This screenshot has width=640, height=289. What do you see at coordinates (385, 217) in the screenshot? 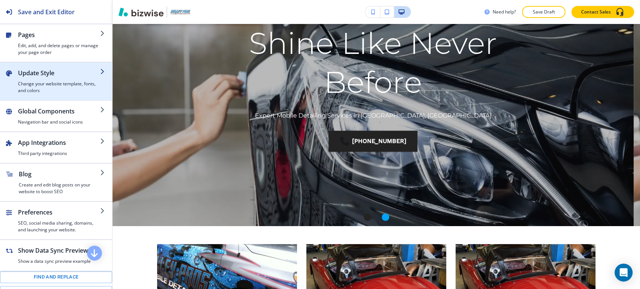
I see `li: Go to slide 2` at bounding box center [385, 217].